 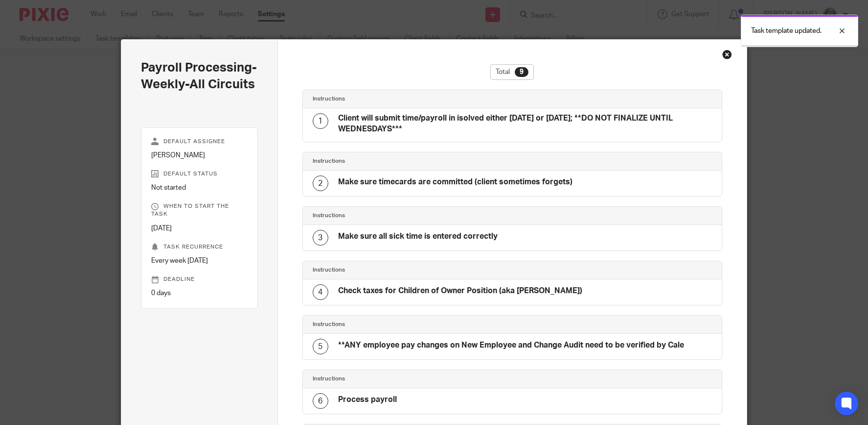 What do you see at coordinates (321, 401) in the screenshot?
I see `div: 6` at bounding box center [321, 401].